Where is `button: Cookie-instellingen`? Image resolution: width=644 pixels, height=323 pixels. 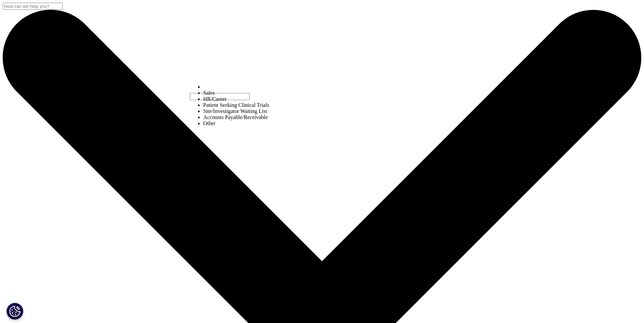
button: Cookie-instellingen is located at coordinates (15, 311).